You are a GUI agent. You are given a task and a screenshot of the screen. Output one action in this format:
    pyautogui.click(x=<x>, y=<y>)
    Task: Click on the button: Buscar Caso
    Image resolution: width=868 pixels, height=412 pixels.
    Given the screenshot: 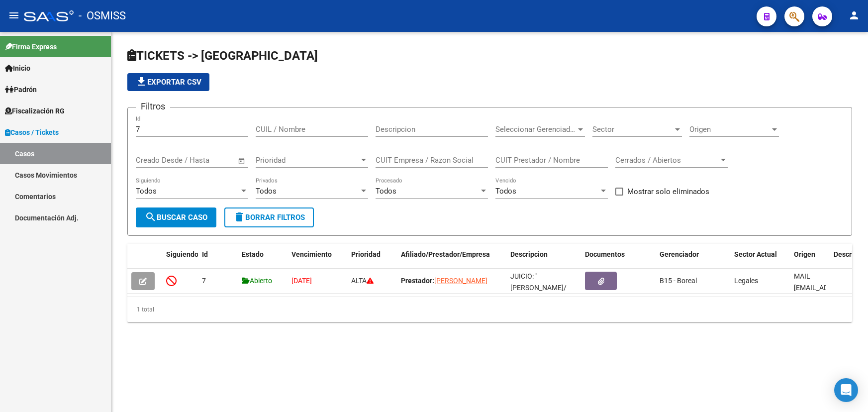 What is the action you would take?
    pyautogui.click(x=176, y=218)
    